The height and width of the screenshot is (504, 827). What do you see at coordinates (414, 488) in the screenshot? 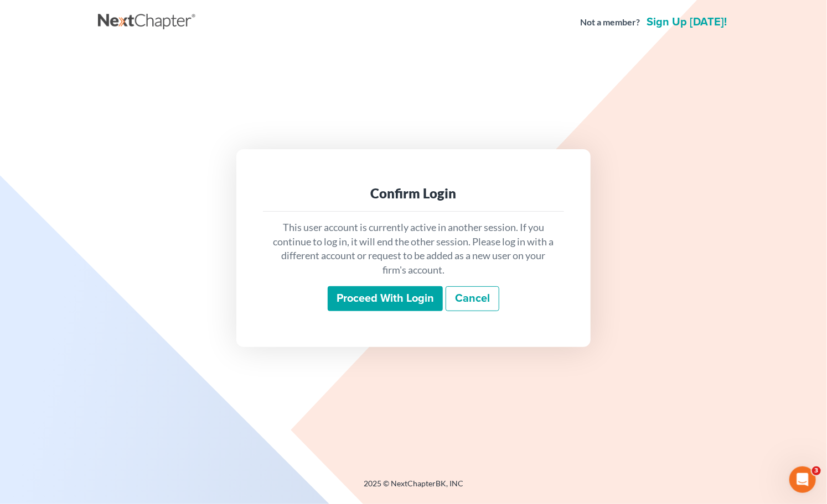
I see `div: 2025 © NextChapterBK, INC` at bounding box center [414, 488].